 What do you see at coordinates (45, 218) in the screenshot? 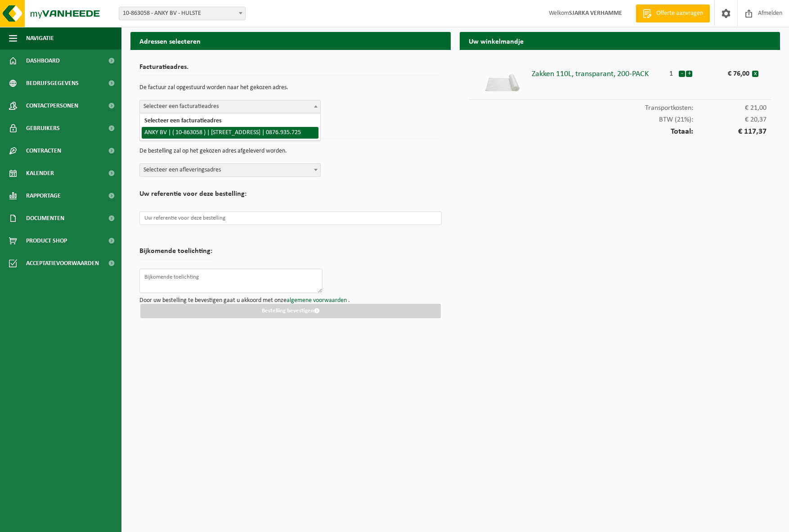
I see `span: Documenten` at bounding box center [45, 218].